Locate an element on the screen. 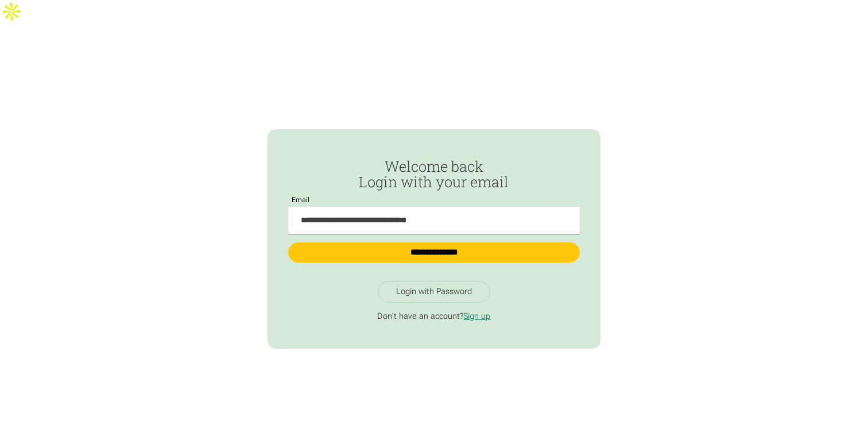 The width and height of the screenshot is (868, 436). label: Email is located at coordinates (300, 201).